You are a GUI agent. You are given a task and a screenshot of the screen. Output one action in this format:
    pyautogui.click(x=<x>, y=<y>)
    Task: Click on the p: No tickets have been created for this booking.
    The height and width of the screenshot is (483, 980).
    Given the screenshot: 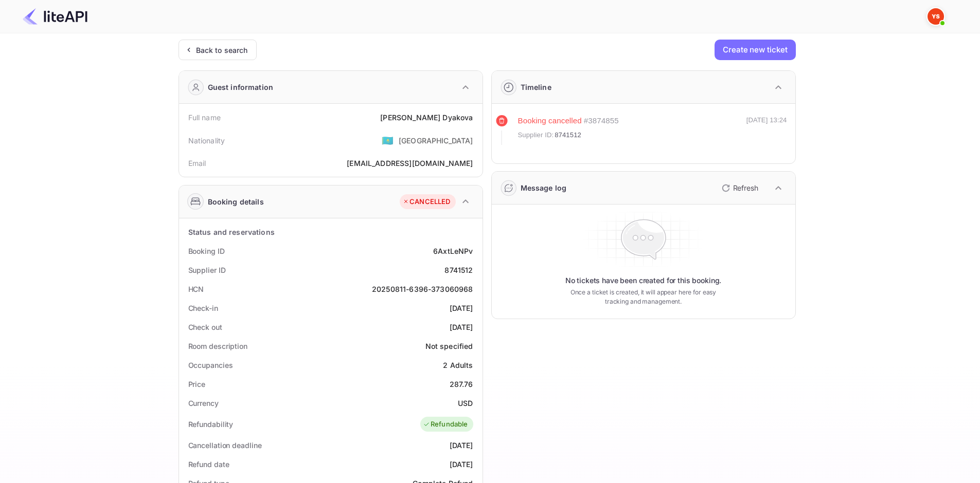 What is the action you would take?
    pyautogui.click(x=644, y=281)
    